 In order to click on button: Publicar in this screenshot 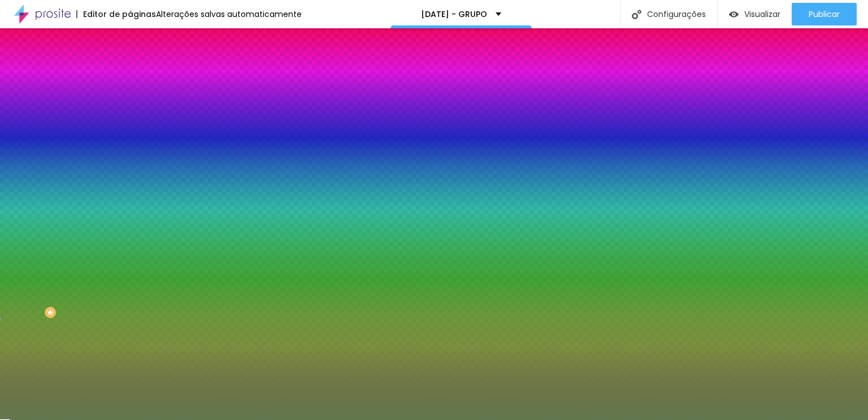, I will do `click(824, 14)`.